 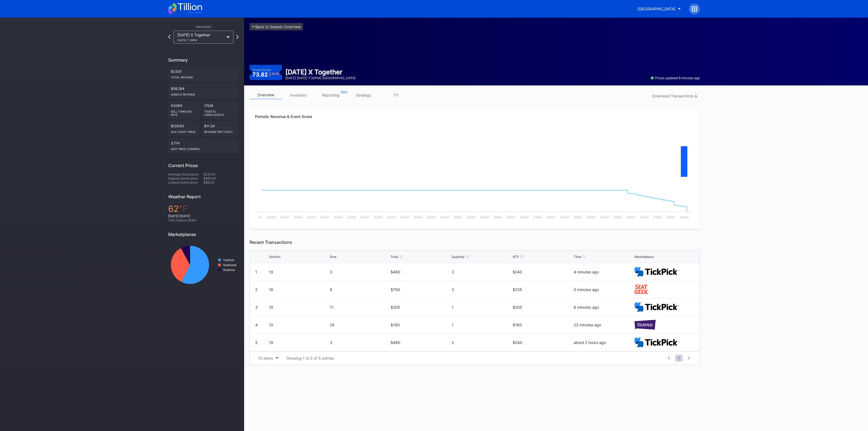 What do you see at coordinates (299, 95) in the screenshot?
I see `a: inventory` at bounding box center [299, 95].